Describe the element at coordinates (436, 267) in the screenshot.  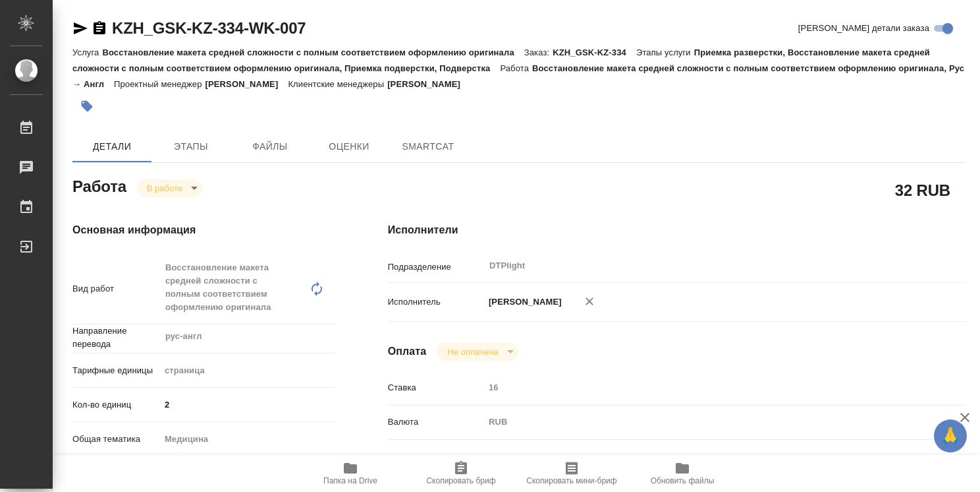
I see `p: Подразделение` at that location.